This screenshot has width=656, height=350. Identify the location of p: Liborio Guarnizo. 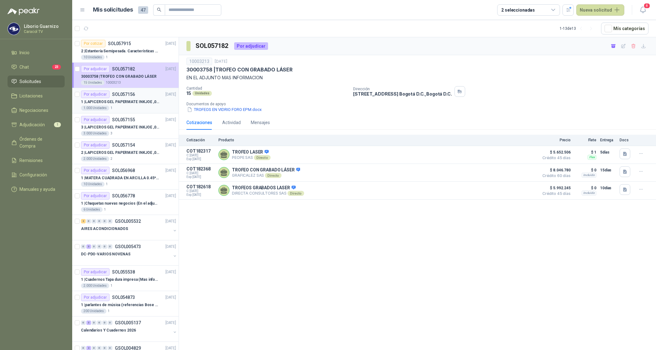
(43, 26).